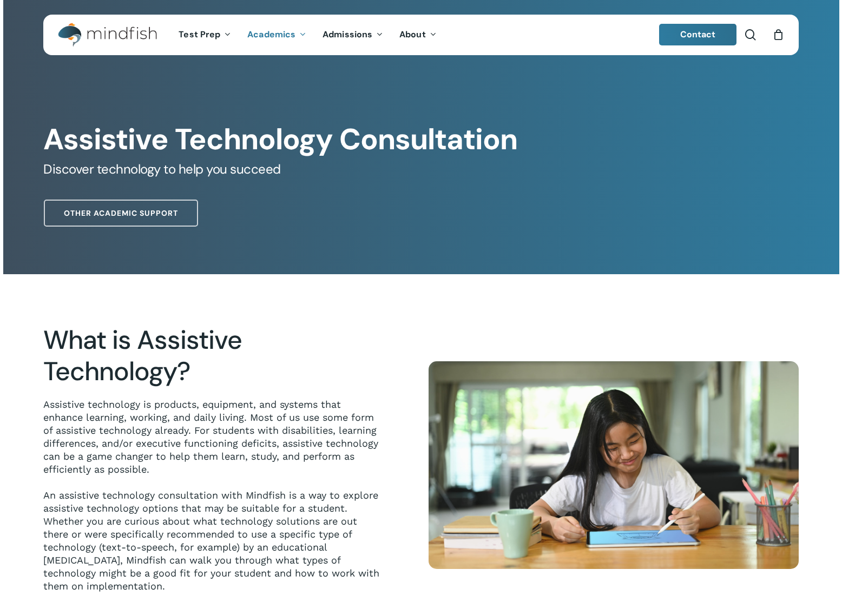 The height and width of the screenshot is (616, 842). Describe the element at coordinates (420, 169) in the screenshot. I see `h5: Discover technology to help you succeed` at that location.